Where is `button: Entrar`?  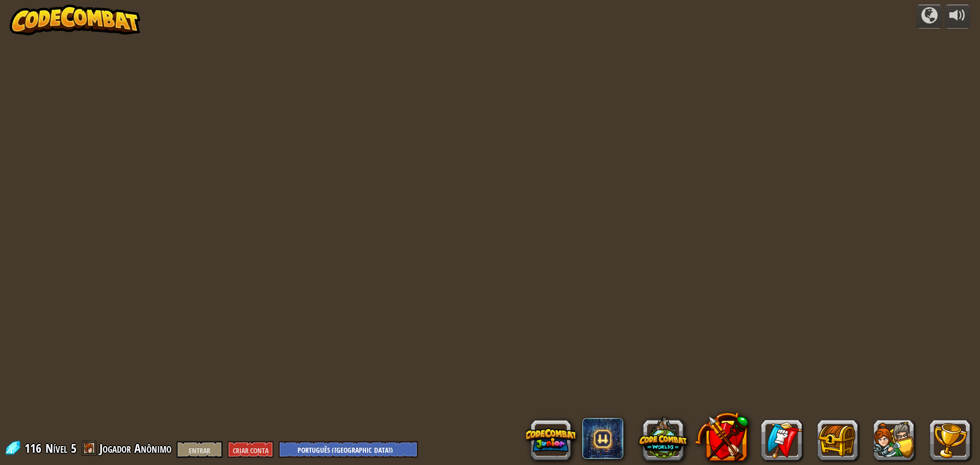
button: Entrar is located at coordinates (199, 450).